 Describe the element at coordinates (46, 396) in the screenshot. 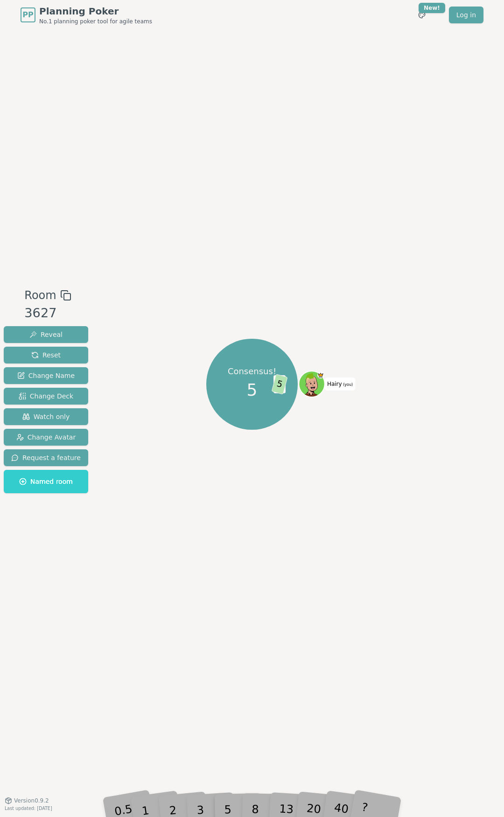

I see `span: Change Deck` at that location.